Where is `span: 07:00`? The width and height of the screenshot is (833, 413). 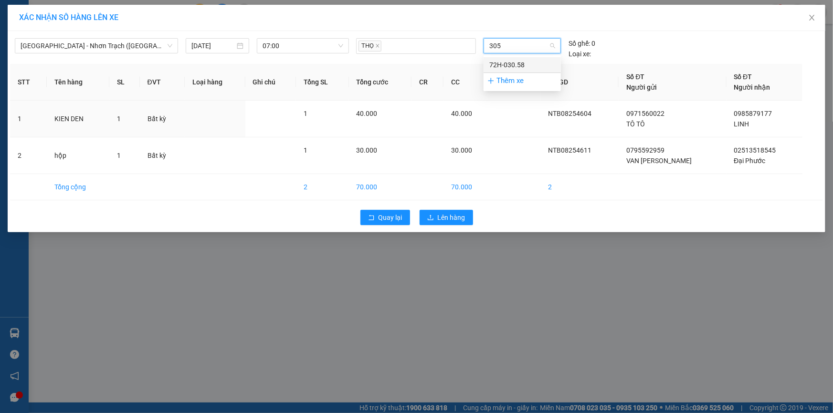 span: 07:00 is located at coordinates (303, 46).